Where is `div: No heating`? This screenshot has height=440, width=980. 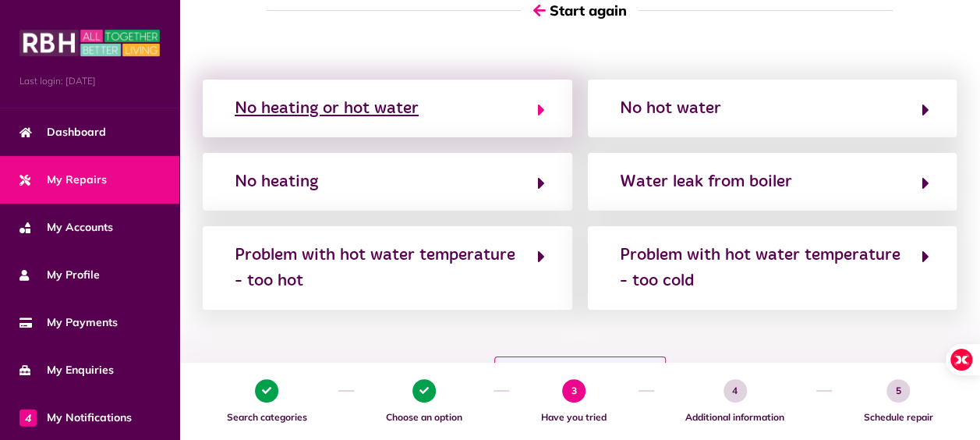
div: No heating is located at coordinates (276, 182).